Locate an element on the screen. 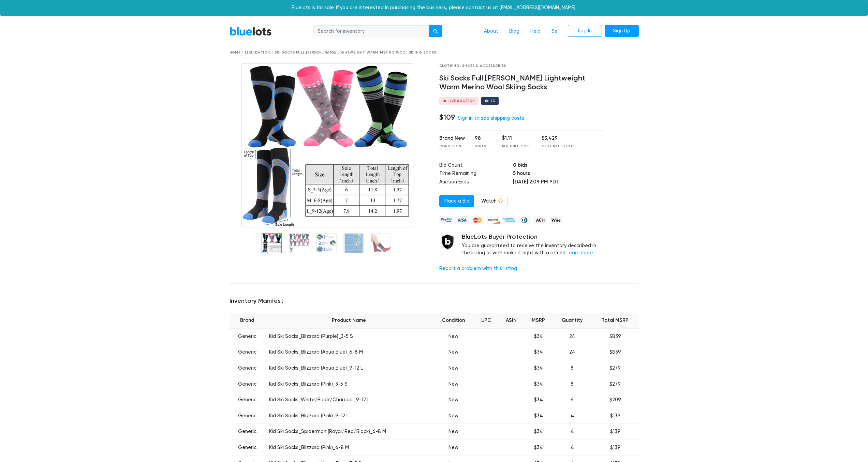 The height and width of the screenshot is (462, 868). a: Log In is located at coordinates (585, 31).